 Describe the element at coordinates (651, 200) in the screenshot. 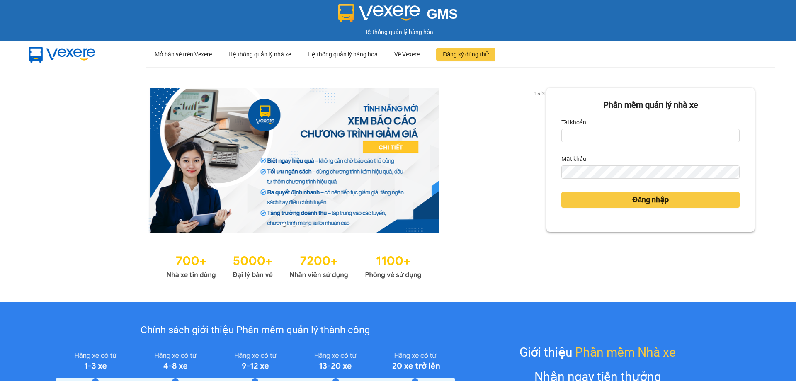

I see `button: Đăng nhập` at that location.